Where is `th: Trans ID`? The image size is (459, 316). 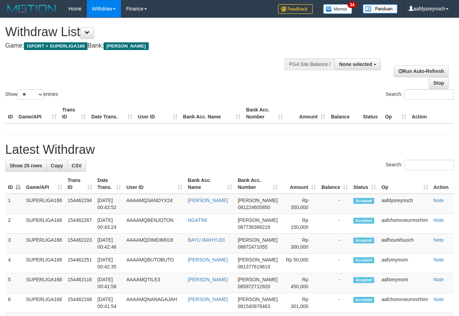
th: Trans ID is located at coordinates (74, 113).